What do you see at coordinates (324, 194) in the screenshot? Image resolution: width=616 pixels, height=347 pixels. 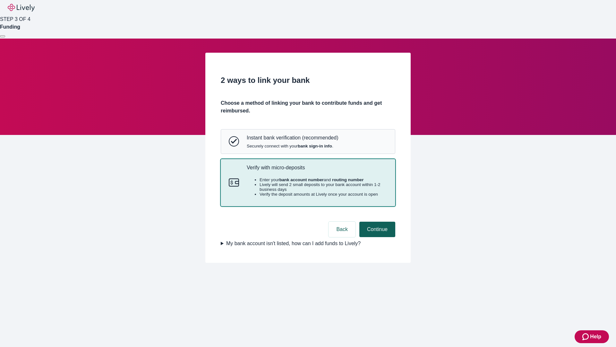 I see `li: Verify the deposit amounts at Lively once your account is open` at bounding box center [324, 194].